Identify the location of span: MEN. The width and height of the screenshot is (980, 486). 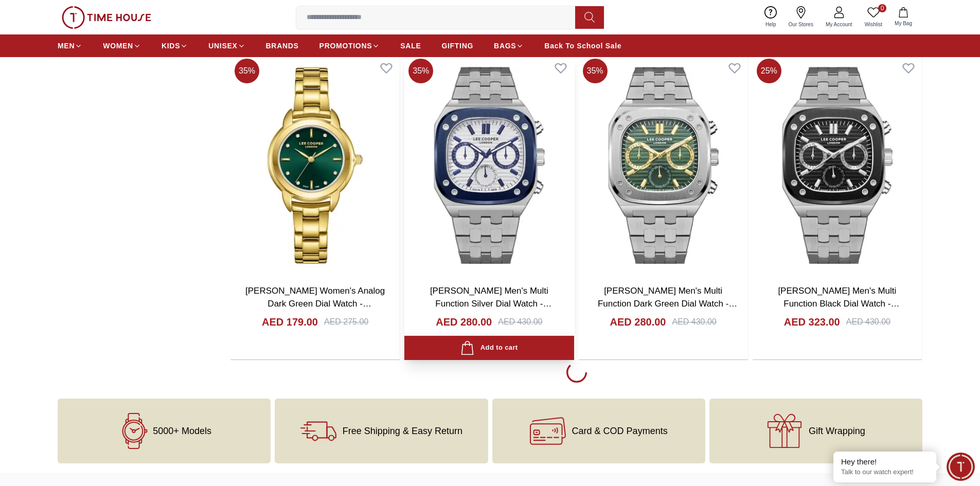
(66, 46).